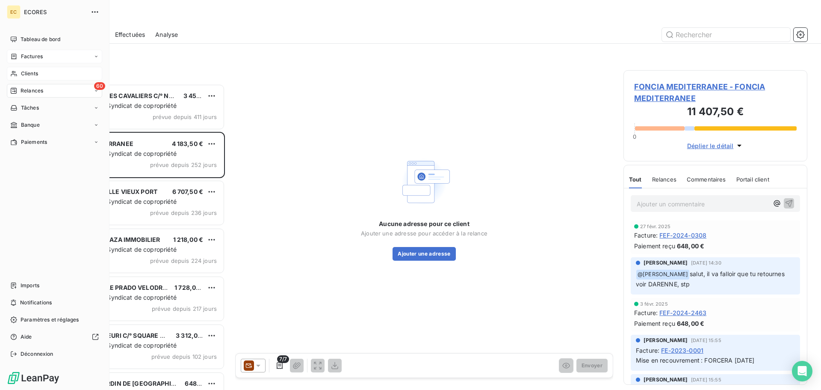 This screenshot has width=821, height=390. I want to click on span: Factures, so click(32, 56).